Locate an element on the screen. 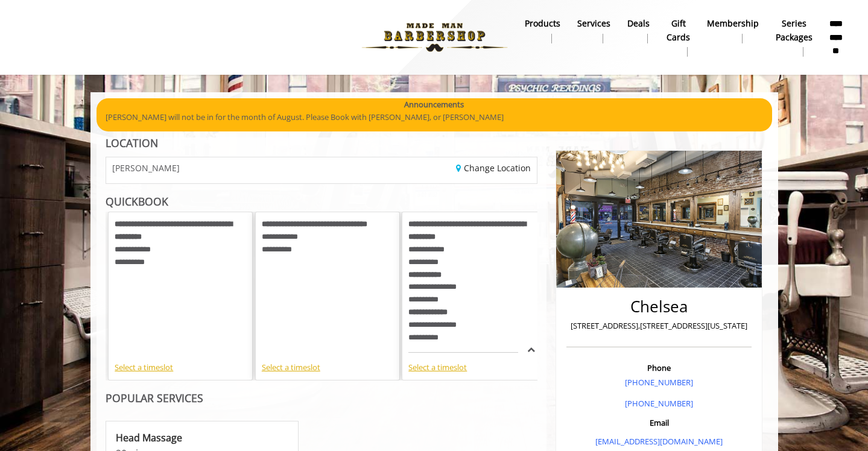  a: ServicesServices is located at coordinates (594, 31).